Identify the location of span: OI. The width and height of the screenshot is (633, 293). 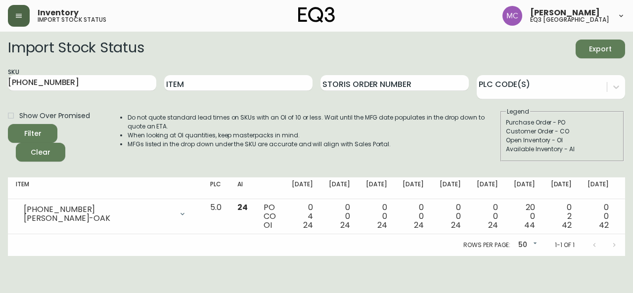
(268, 225).